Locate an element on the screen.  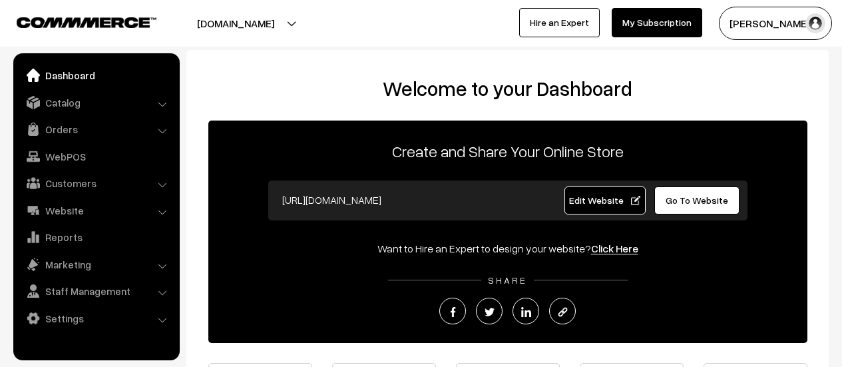
a: My Subscription is located at coordinates (657, 23).